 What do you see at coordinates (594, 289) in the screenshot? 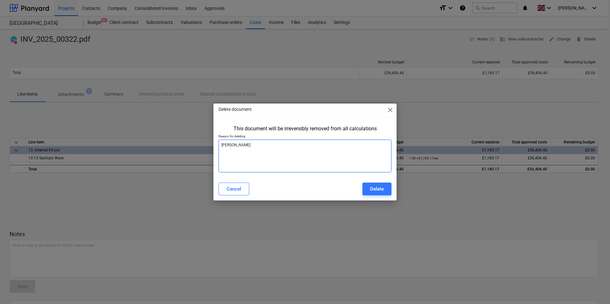
I see `div: Chat Widget` at bounding box center [594, 289].